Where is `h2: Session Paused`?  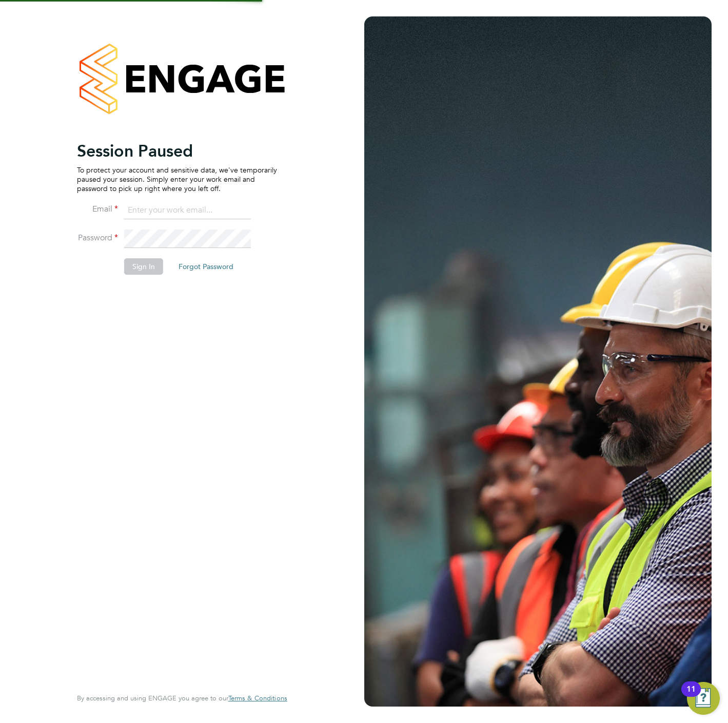 h2: Session Paused is located at coordinates (177, 151).